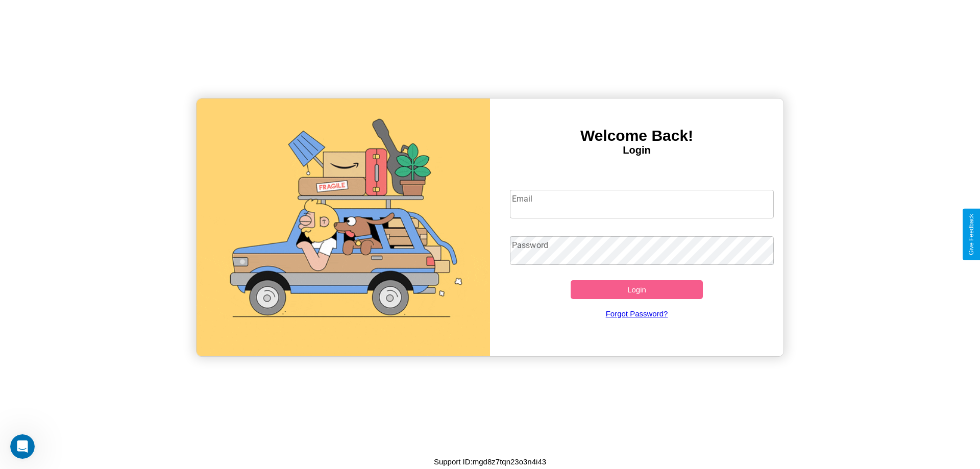  Describe the element at coordinates (343, 227) in the screenshot. I see `img: gif` at that location.